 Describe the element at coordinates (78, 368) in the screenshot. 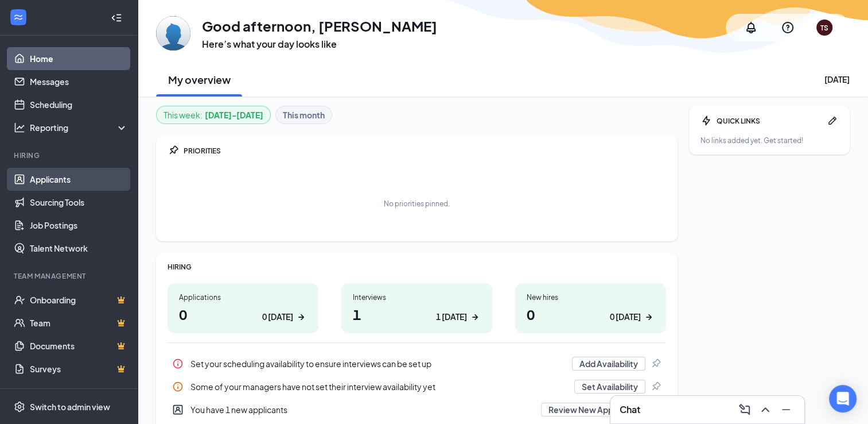

I see `a: SurveysCrown` at that location.